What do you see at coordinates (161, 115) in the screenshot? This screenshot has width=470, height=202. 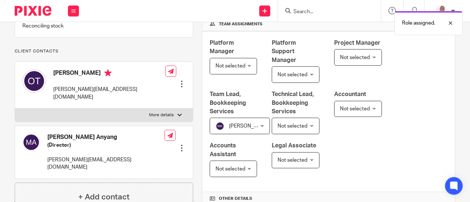 I see `p: More details` at bounding box center [161, 115].